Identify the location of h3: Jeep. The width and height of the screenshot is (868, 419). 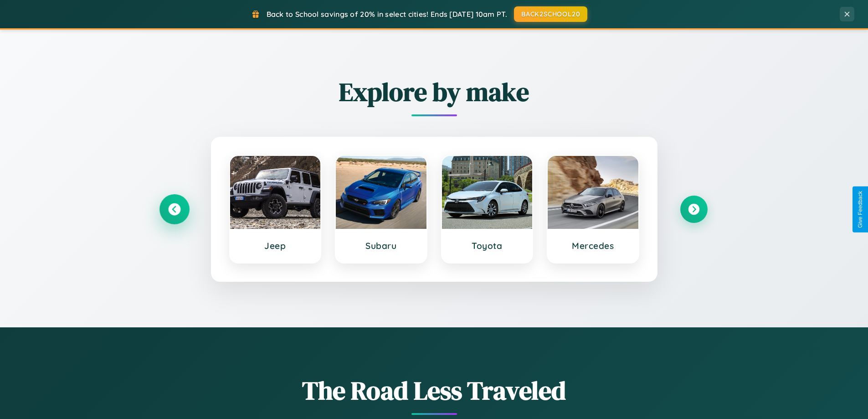
(275, 246).